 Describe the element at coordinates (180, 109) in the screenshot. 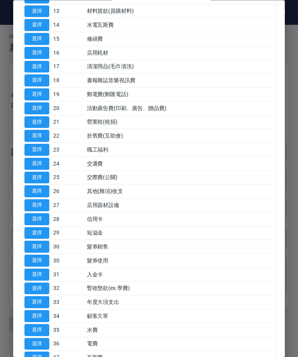

I see `td: 活動廣告費(印刷、廣告、贈品費)` at that location.